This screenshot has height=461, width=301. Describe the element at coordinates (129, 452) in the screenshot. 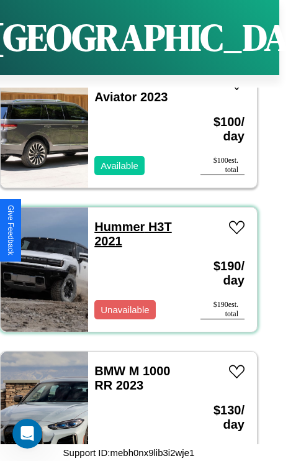

I see `p: Support ID: mebh0nx9lib3i2wje1` at that location.